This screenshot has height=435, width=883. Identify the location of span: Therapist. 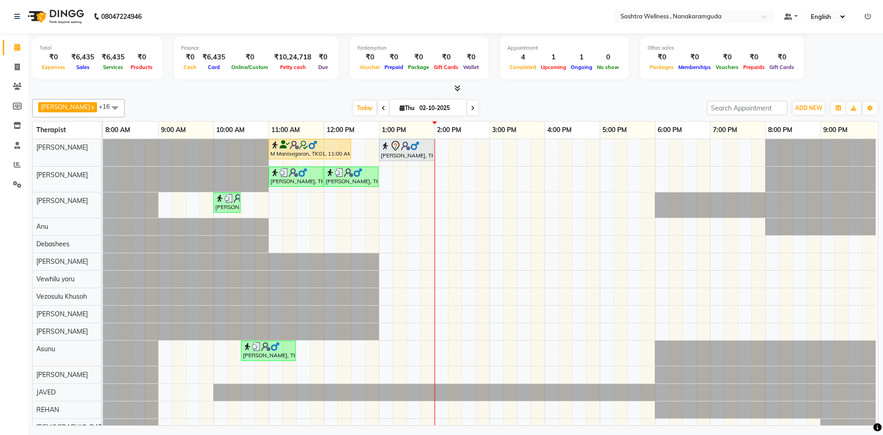
(51, 130).